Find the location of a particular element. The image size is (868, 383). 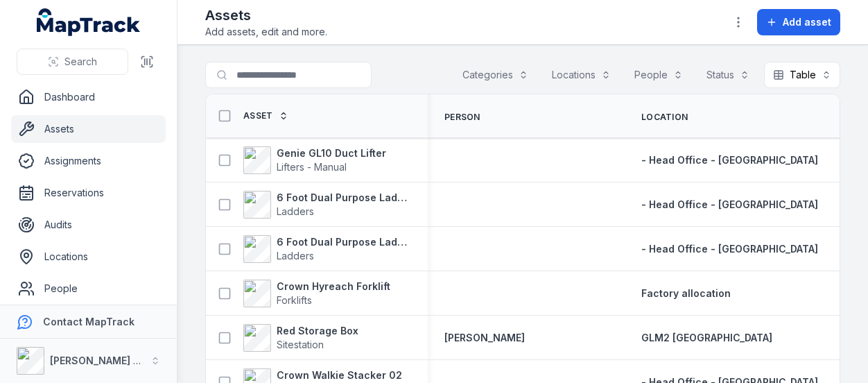

a: Audits is located at coordinates (88, 225).